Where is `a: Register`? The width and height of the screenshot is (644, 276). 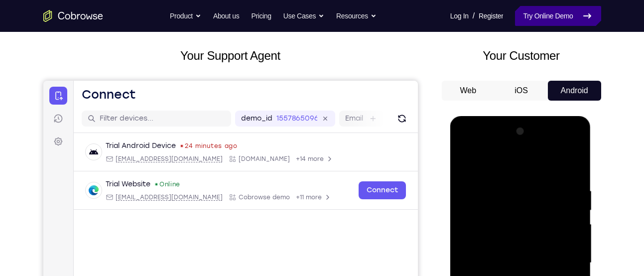
a: Register is located at coordinates (491, 16).